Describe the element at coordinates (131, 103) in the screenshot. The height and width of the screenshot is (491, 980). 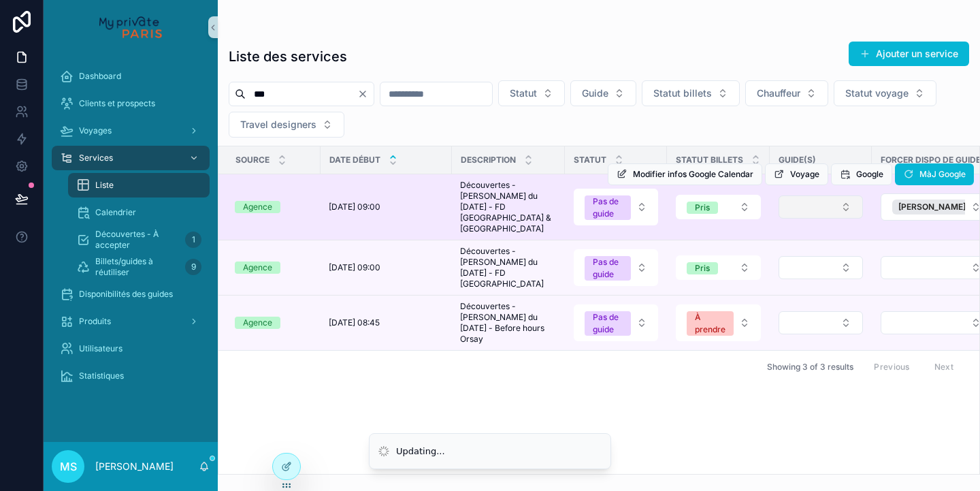
I see `a: Clients et prospects` at that location.